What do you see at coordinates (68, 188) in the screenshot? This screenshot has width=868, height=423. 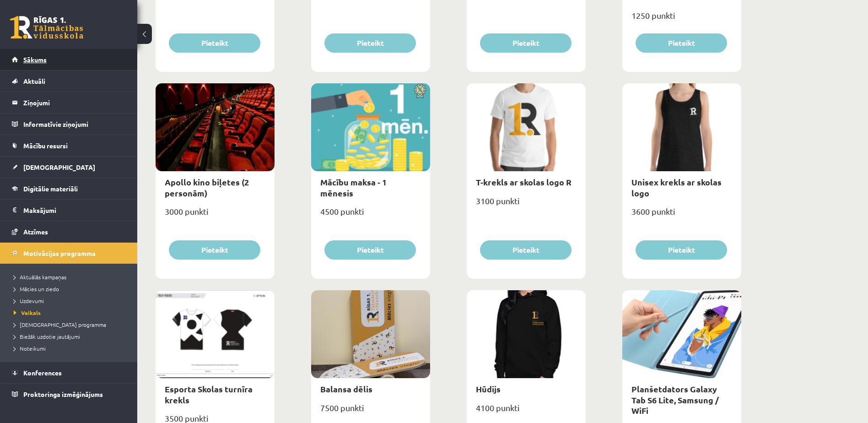 I see `a: Digitālie materiāli` at bounding box center [68, 188].